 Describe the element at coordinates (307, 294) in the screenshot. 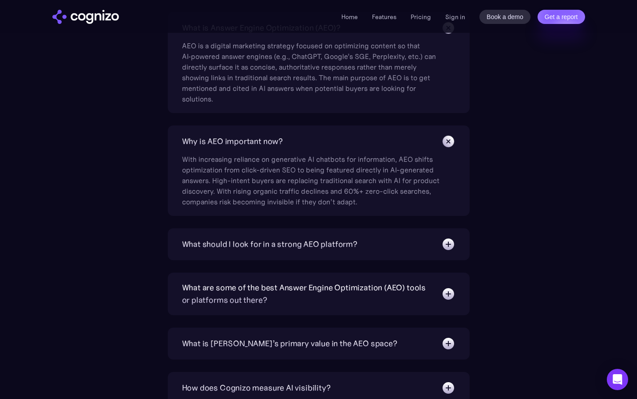

I see `div: What are some of the best Answer Engine Optimization (AEO) tools or platforms out there?` at that location.